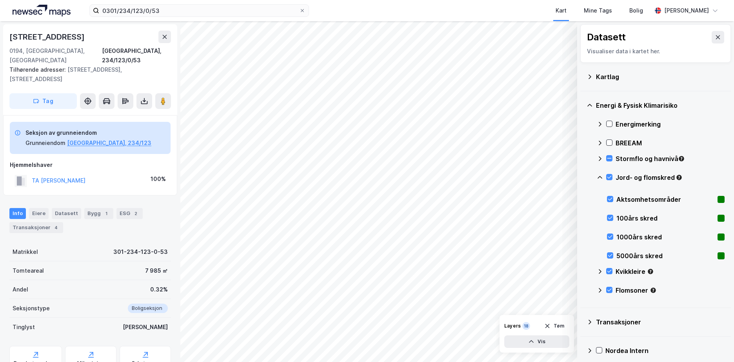  I want to click on button: Vis, so click(537, 342).